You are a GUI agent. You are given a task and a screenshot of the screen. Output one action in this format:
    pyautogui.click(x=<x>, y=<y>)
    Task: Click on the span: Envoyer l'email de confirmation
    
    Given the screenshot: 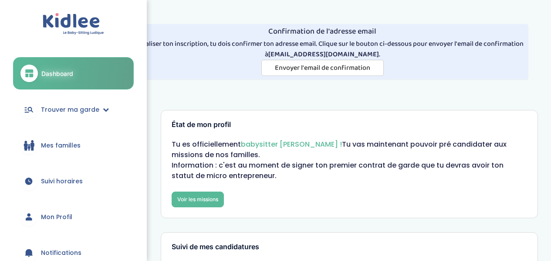 What is the action you would take?
    pyautogui.click(x=323, y=68)
    